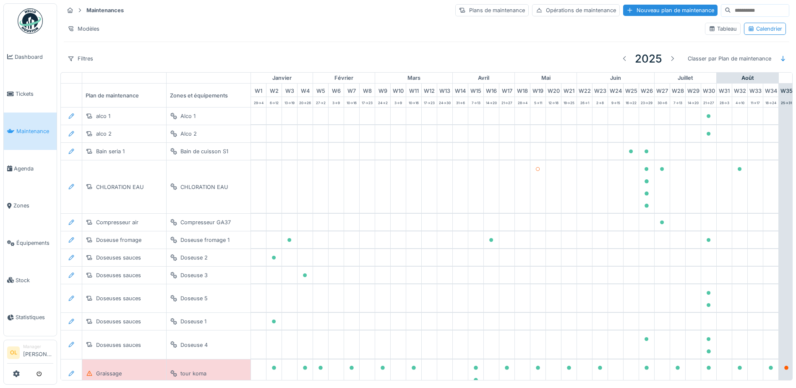  What do you see at coordinates (522, 102) in the screenshot?
I see `div: 28 -> 4` at bounding box center [522, 102].